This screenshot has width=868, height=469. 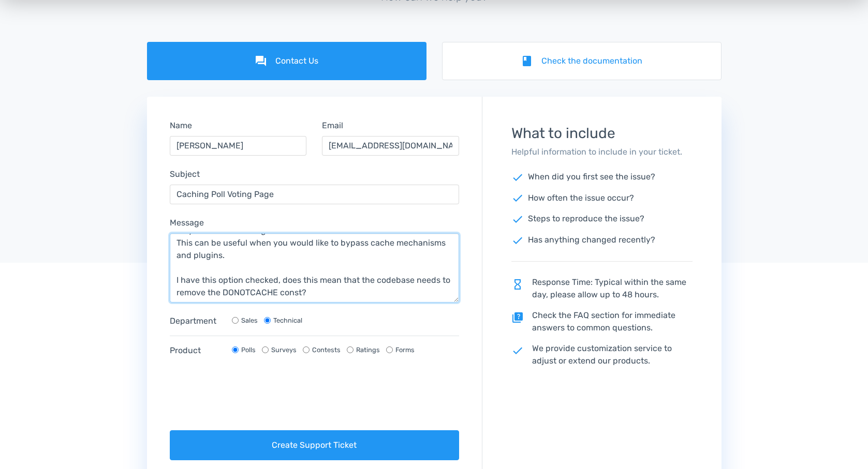 I want to click on p: We provide customization service to adjust or extend our products., so click(x=602, y=355).